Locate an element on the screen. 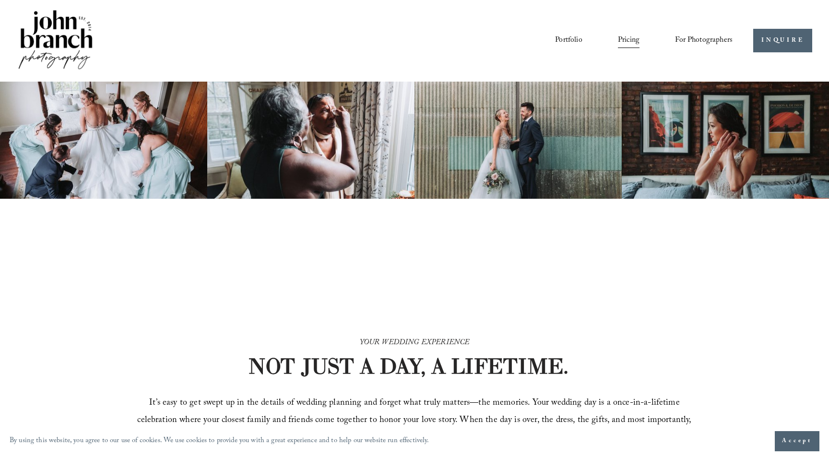 The image size is (829, 458). strong: NOT JUST A DAY, A LIFETIME. is located at coordinates (408, 366).